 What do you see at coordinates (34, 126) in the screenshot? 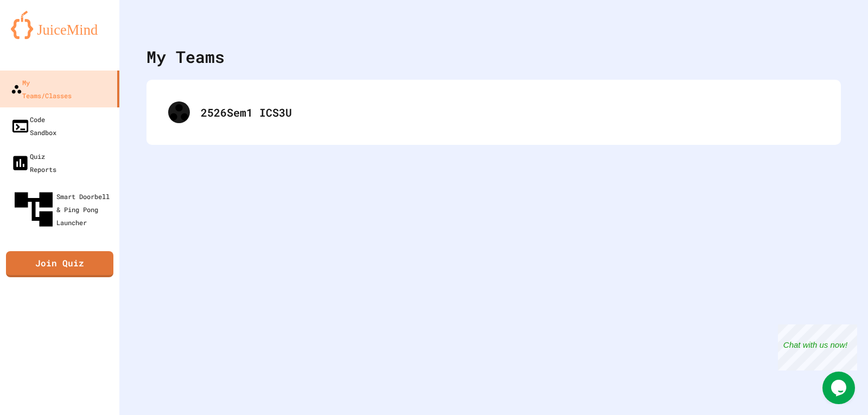
I see `div: Code Sandbox` at bounding box center [34, 126].